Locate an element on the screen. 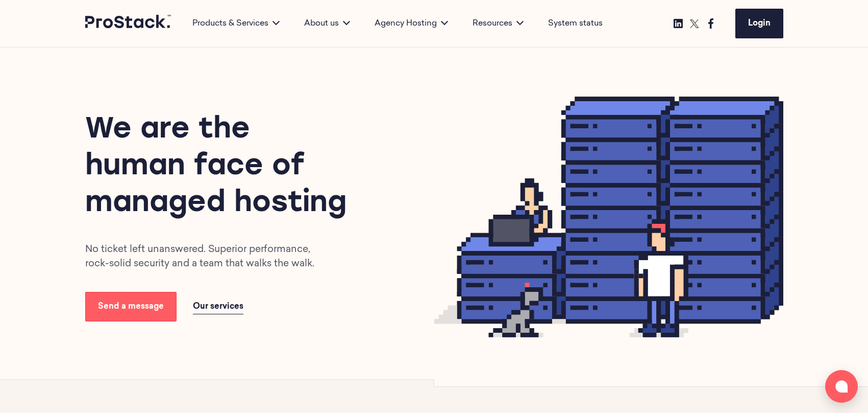  div: Products & Services is located at coordinates (236, 24).